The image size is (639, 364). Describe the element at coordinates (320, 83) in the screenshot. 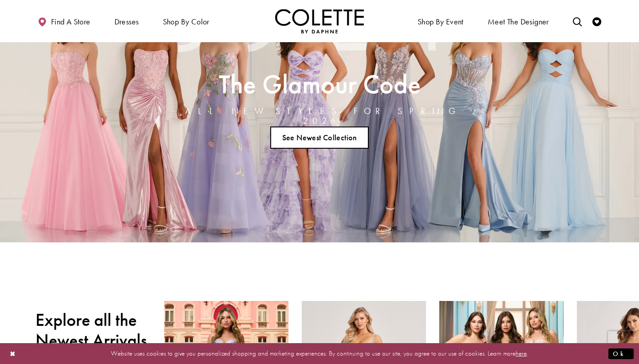

I see `h2: The Glamour Code` at that location.